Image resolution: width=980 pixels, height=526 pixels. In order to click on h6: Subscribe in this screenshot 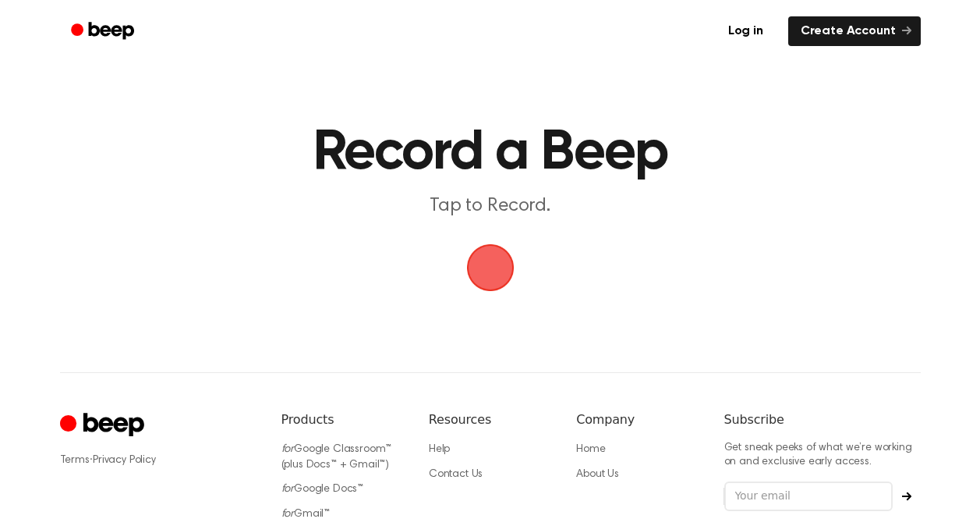, I will do `click(822, 419)`.